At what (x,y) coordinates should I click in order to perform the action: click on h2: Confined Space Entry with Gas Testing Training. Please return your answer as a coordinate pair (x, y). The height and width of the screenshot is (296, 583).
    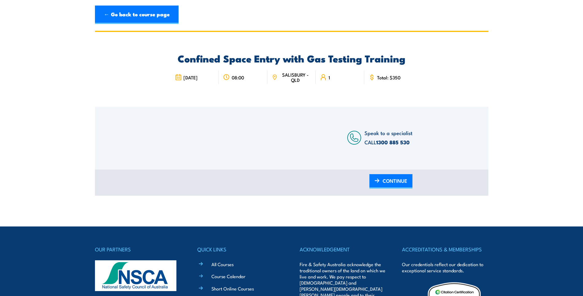
    Looking at the image, I should click on (291, 58).